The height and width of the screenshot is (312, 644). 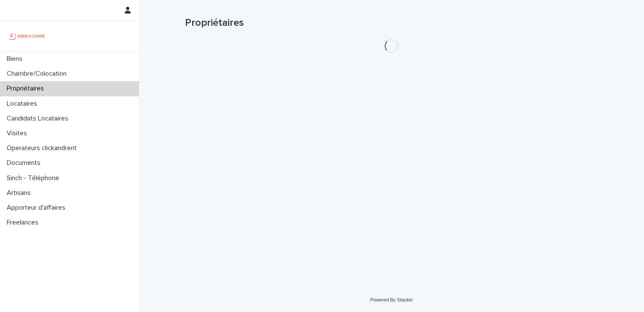 What do you see at coordinates (27, 35) in the screenshot?
I see `img: UCB0brd3T0yccxBKYDjQ` at bounding box center [27, 35].